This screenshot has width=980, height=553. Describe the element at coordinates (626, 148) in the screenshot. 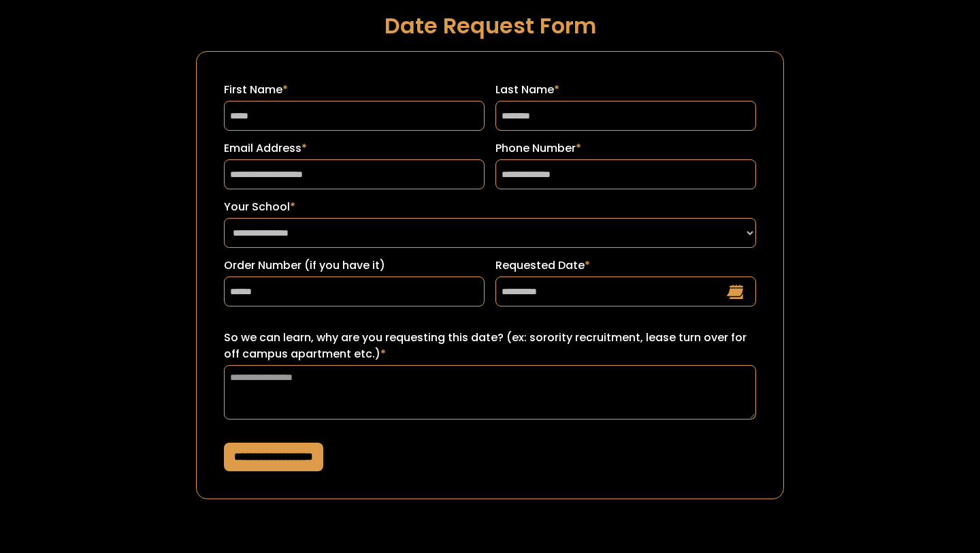

I see `label: Phone Number` at that location.